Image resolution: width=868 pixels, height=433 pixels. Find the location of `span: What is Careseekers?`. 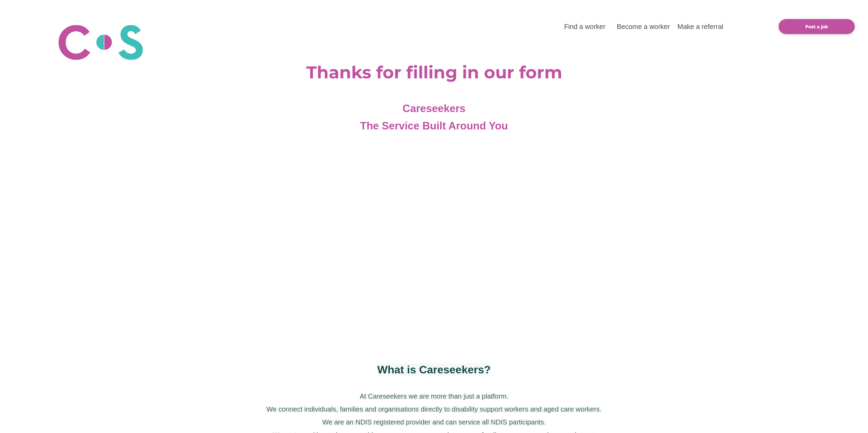

span: What is Careseekers? is located at coordinates (434, 370).